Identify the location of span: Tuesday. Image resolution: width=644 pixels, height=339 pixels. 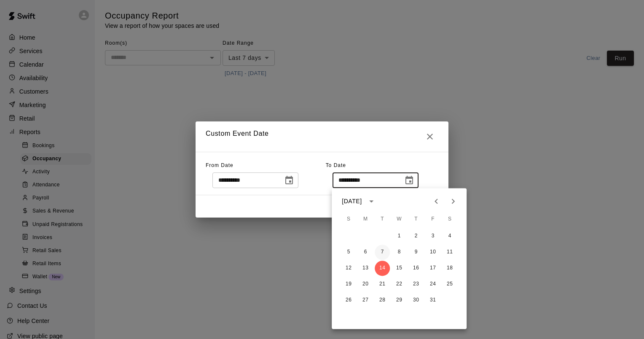
(382, 219).